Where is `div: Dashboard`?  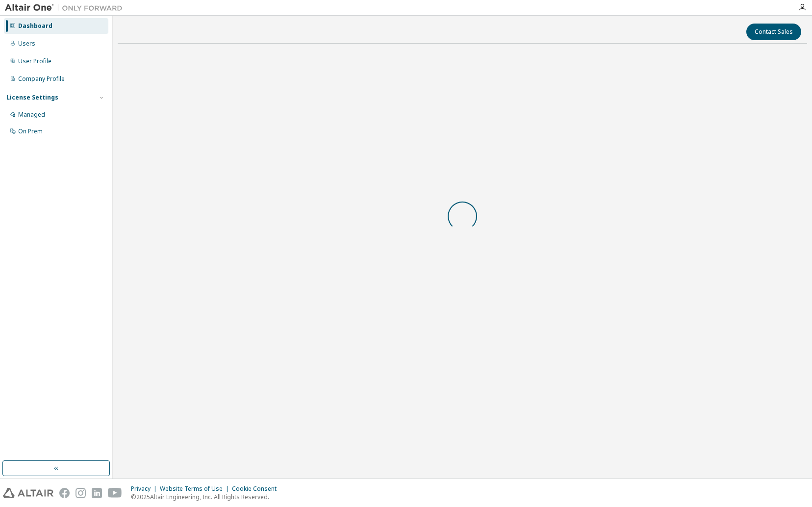
div: Dashboard is located at coordinates (35, 26).